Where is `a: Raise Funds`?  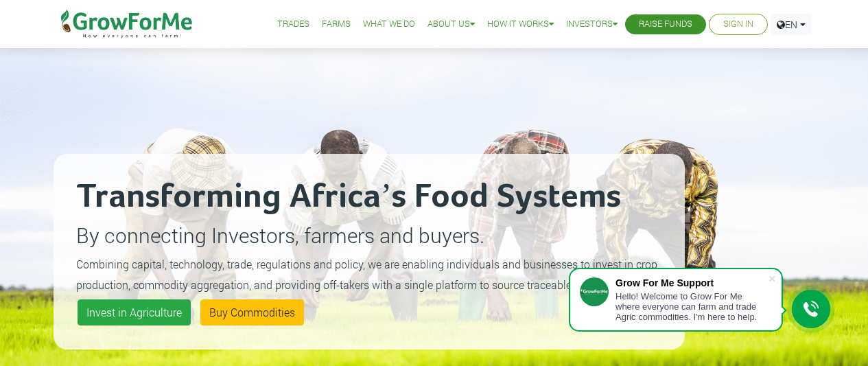
a: Raise Funds is located at coordinates (665, 24).